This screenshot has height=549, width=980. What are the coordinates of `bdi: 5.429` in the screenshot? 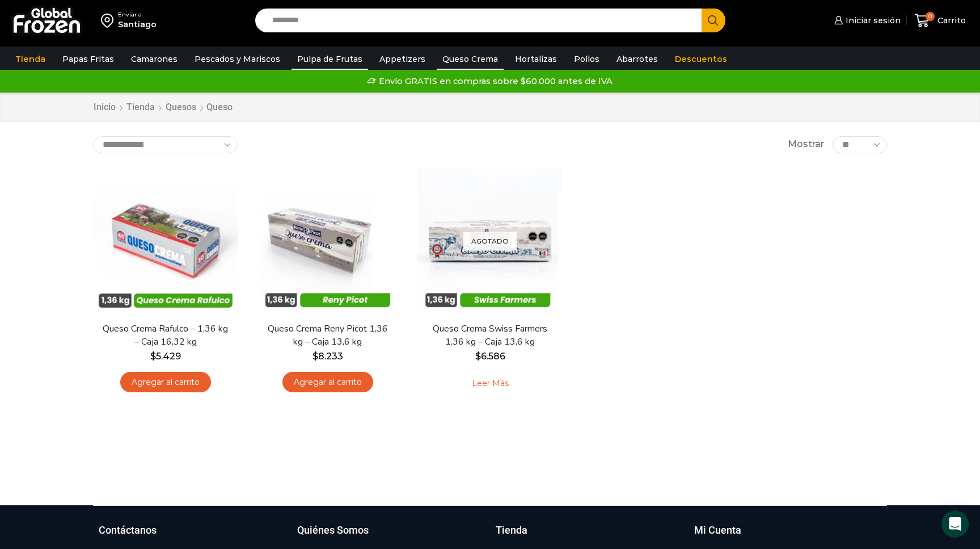 It's located at (166, 356).